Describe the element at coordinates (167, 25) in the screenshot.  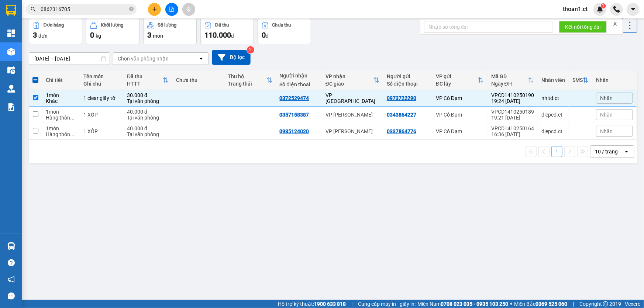
I see `div: Số lượng` at that location.